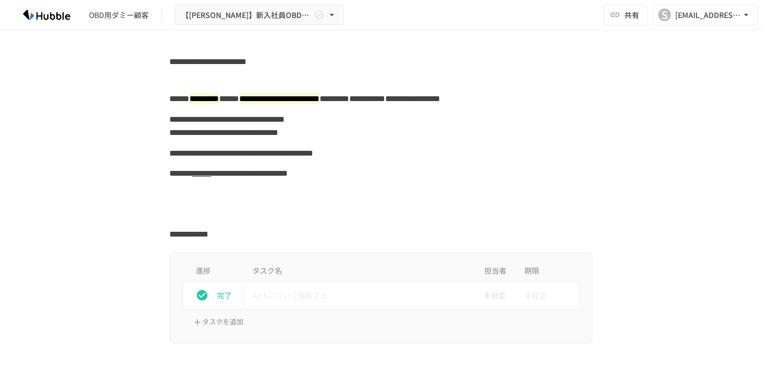  What do you see at coordinates (495, 271) in the screenshot?
I see `th: 担当者` at bounding box center [495, 271].